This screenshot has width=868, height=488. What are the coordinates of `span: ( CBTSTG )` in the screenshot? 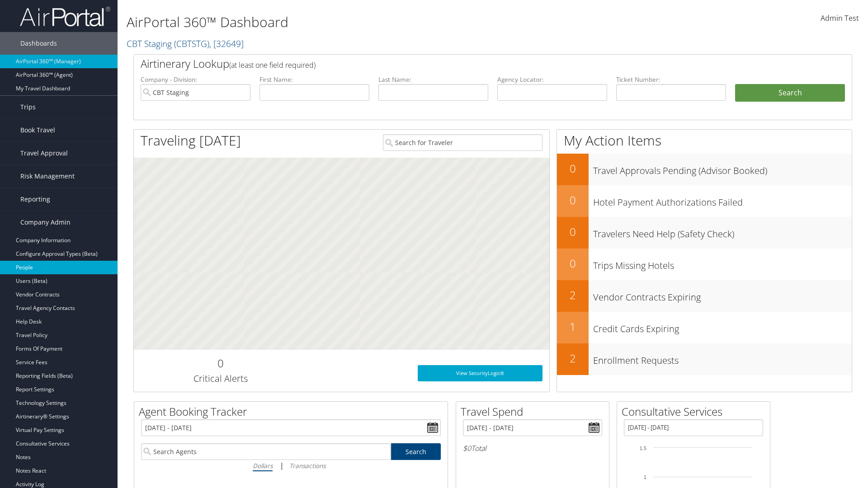 It's located at (192, 44).